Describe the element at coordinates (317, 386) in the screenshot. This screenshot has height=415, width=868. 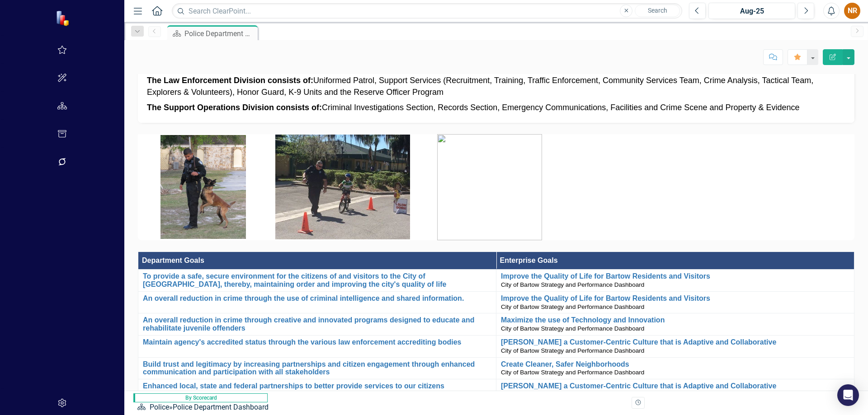
I see `a: Enhanced local, state and federal partnerships to better provide services to our citizens` at that location.